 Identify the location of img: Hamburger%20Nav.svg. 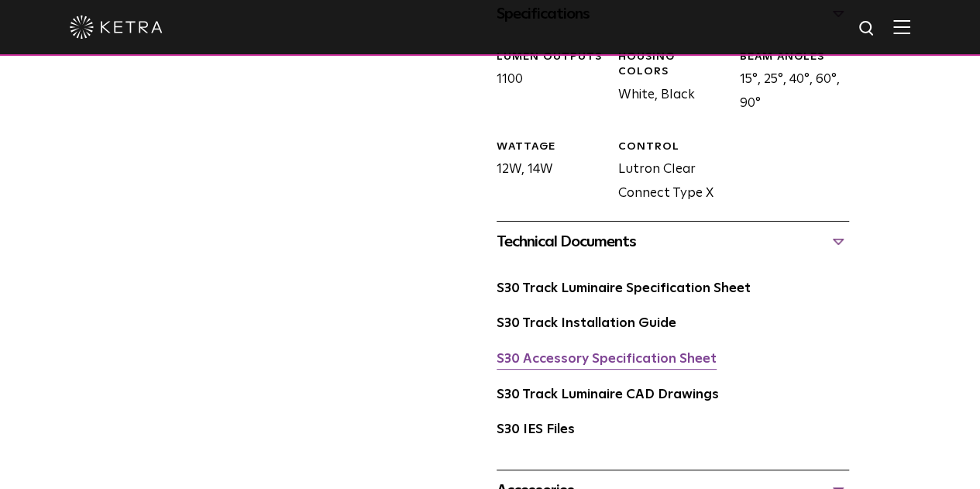
(901, 26).